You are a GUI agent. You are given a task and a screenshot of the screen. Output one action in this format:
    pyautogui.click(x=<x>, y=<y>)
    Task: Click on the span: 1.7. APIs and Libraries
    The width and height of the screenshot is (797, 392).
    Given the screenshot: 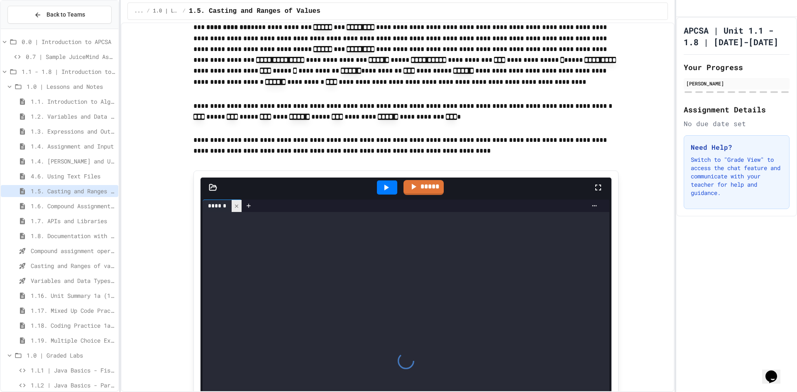 What is the action you would take?
    pyautogui.click(x=73, y=221)
    